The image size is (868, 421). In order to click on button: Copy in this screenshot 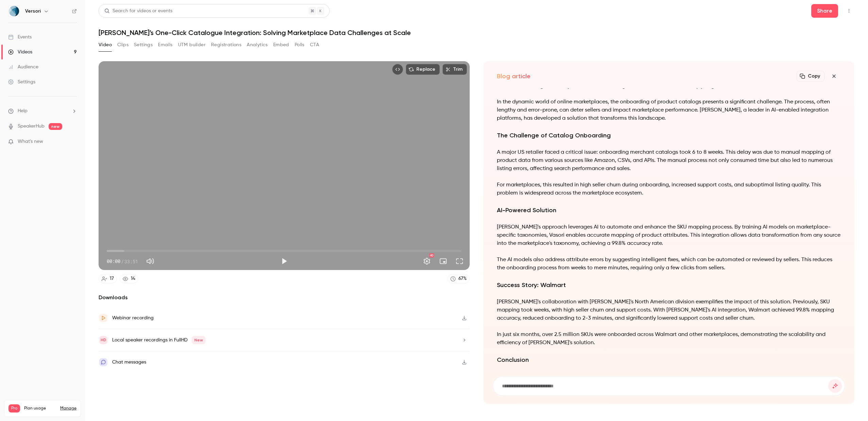, I will do `click(811, 76)`.